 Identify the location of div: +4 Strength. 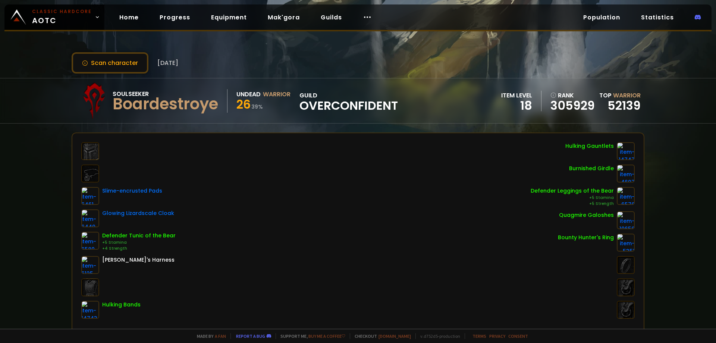
(139, 248).